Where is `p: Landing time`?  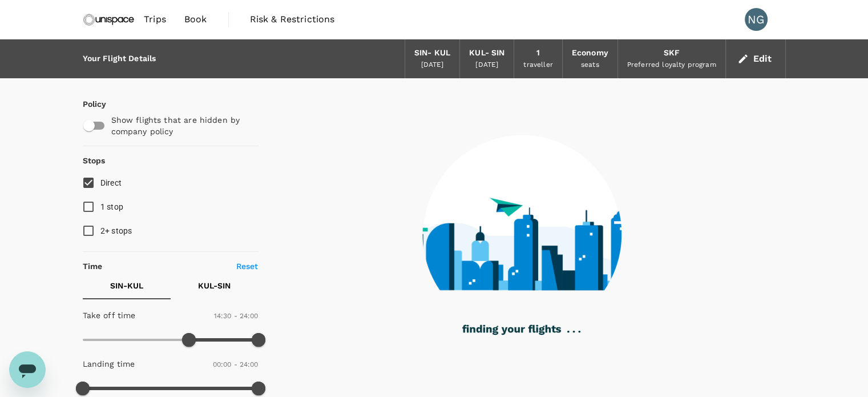
p: Landing time is located at coordinates (109, 364).